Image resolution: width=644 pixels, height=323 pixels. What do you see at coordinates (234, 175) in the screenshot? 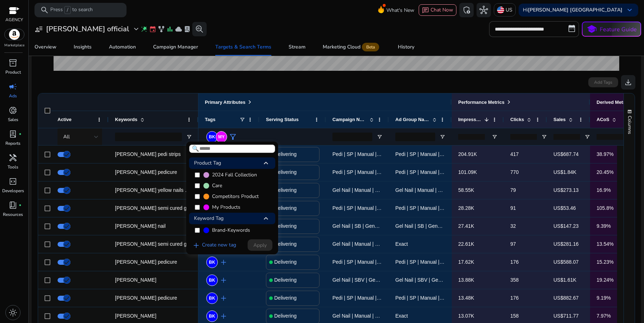
I see `span: 2024 Fall Collection` at bounding box center [234, 175].